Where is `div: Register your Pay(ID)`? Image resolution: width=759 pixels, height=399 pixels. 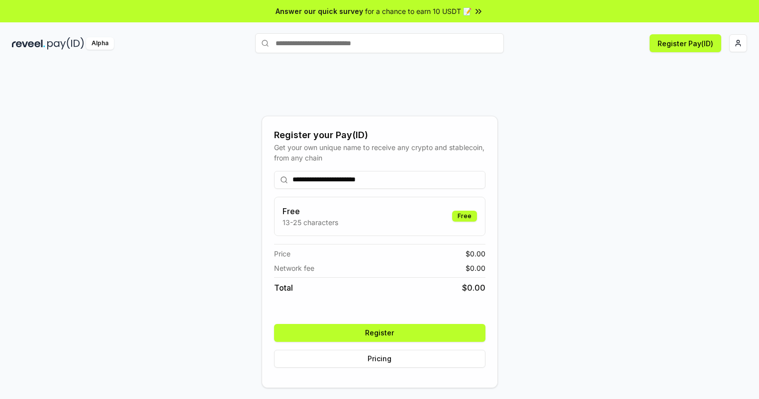 div: Register your Pay(ID) is located at coordinates (379, 135).